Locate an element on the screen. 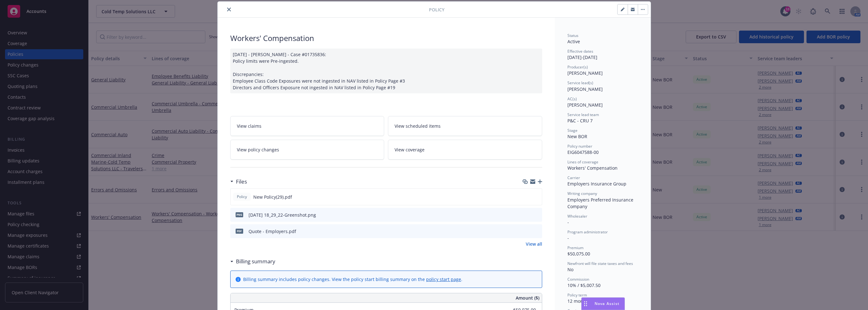 The height and width of the screenshot is (310, 868). span: Active is located at coordinates (574, 41).